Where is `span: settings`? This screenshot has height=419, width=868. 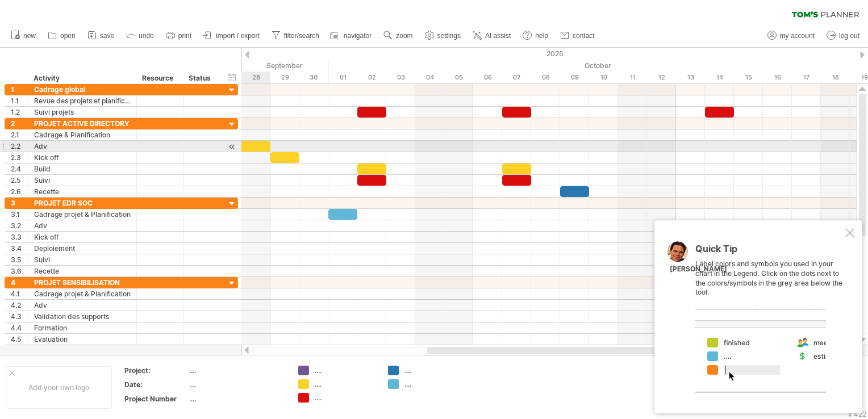 span: settings is located at coordinates (449, 36).